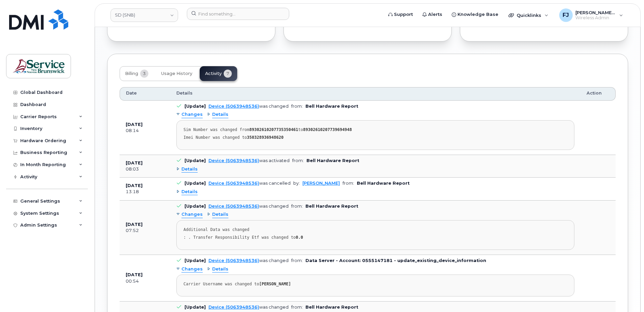 The width and height of the screenshot is (644, 312). What do you see at coordinates (274, 130) in the screenshot?
I see `strong: 89302610207735350461` at bounding box center [274, 130].